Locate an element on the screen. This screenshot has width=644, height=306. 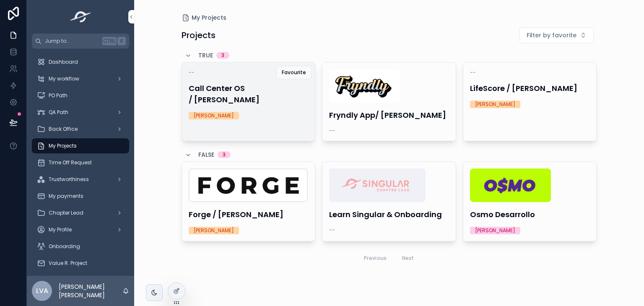
a: Trustworthiness is located at coordinates (80, 179).